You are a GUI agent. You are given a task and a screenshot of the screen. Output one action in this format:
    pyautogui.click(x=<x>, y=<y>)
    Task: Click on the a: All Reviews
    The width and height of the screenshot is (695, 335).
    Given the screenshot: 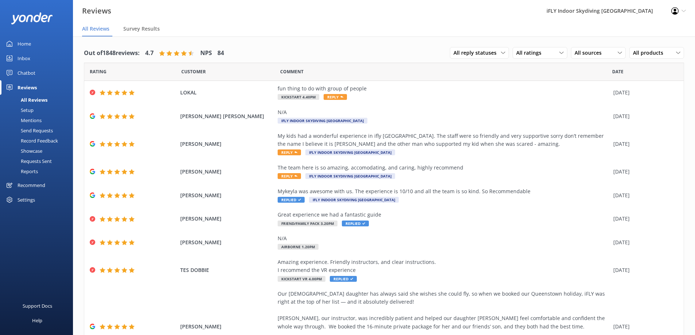 What is the action you would take?
    pyautogui.click(x=39, y=100)
    